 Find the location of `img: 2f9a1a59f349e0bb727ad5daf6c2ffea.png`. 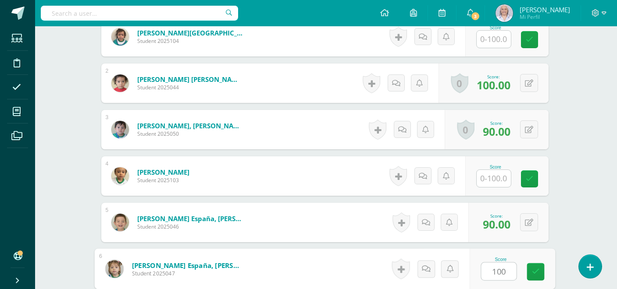

img: 2f9a1a59f349e0bb727ad5daf6c2ffea.png is located at coordinates (114, 269).